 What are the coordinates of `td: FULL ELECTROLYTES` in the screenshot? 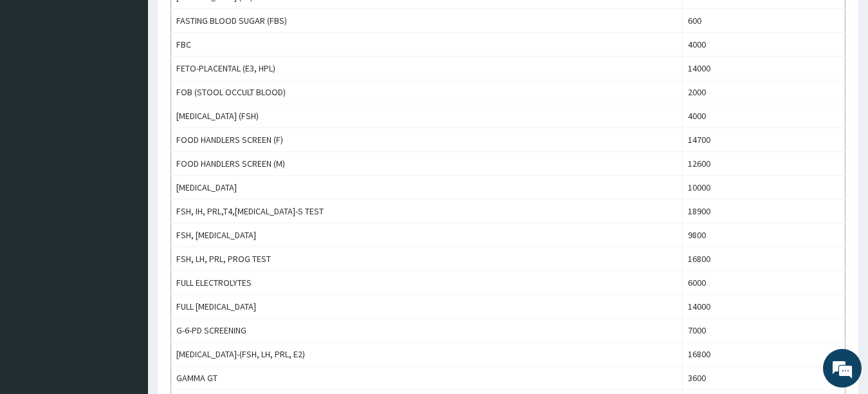 It's located at (426, 283).